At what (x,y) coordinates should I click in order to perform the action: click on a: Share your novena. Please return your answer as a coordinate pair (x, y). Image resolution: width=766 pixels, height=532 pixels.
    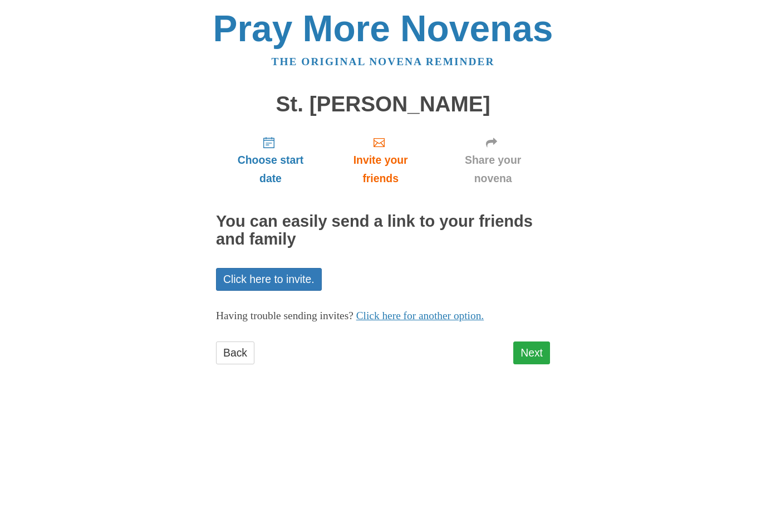
    Looking at the image, I should click on (493, 160).